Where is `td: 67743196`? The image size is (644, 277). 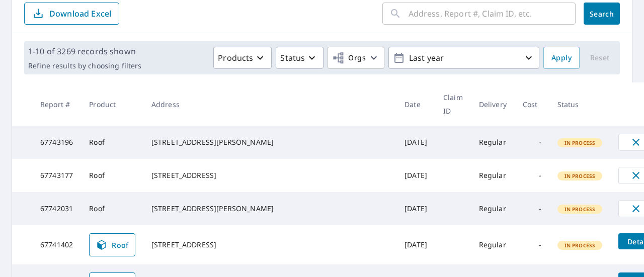 td: 67743196 is located at coordinates (56, 142).